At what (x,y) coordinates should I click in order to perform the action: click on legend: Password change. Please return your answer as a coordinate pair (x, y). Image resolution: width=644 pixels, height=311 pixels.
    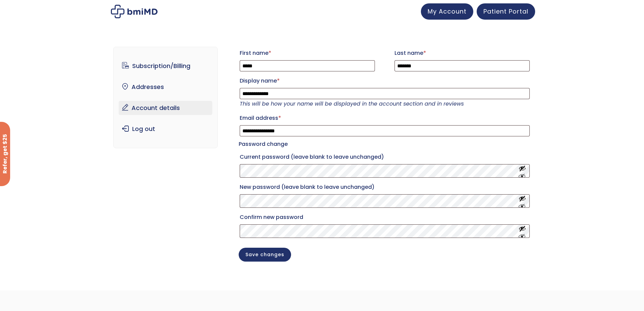
    Looking at the image, I should click on (263, 144).